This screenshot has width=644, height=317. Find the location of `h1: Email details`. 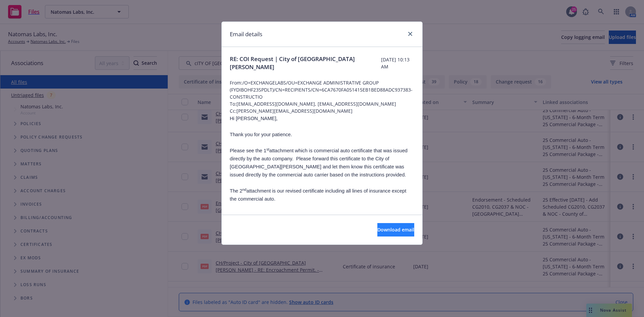

h1: Email details is located at coordinates (246, 34).